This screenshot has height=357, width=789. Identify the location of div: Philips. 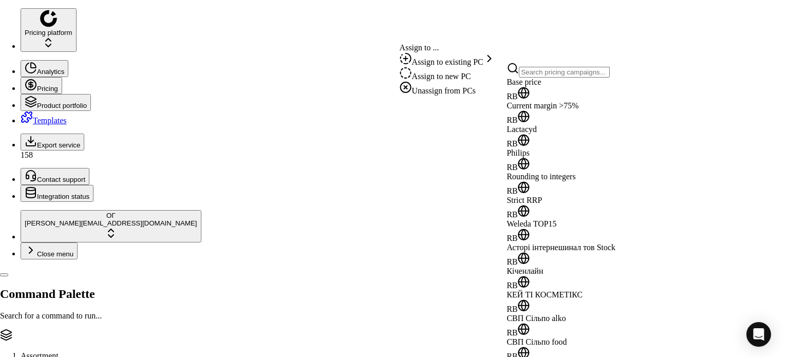
(561, 160).